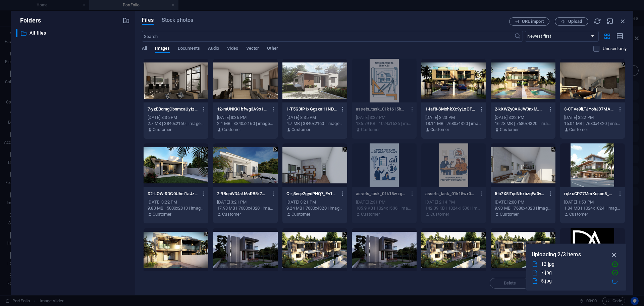 This screenshot has width=644, height=306. What do you see at coordinates (314, 124) in the screenshot?
I see `div: 4.7 MB | 3840x2160 | image/jpeg` at bounding box center [314, 124].